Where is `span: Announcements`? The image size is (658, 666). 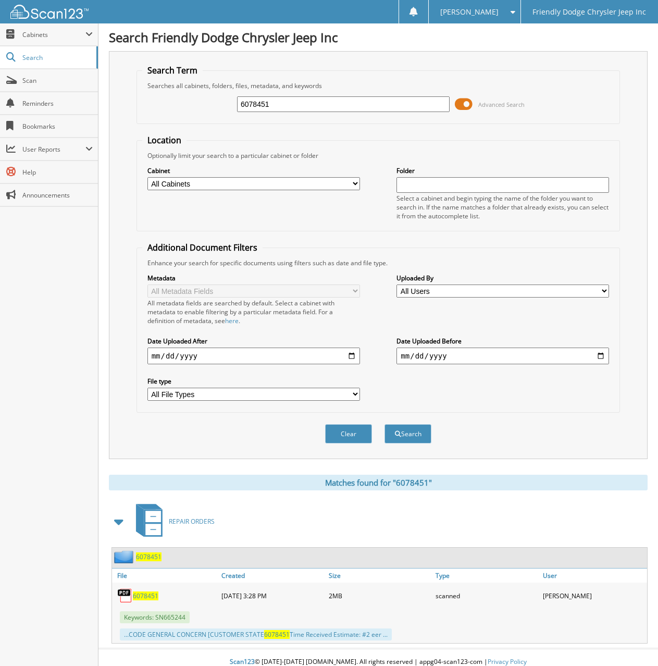 span: Announcements is located at coordinates (57, 195).